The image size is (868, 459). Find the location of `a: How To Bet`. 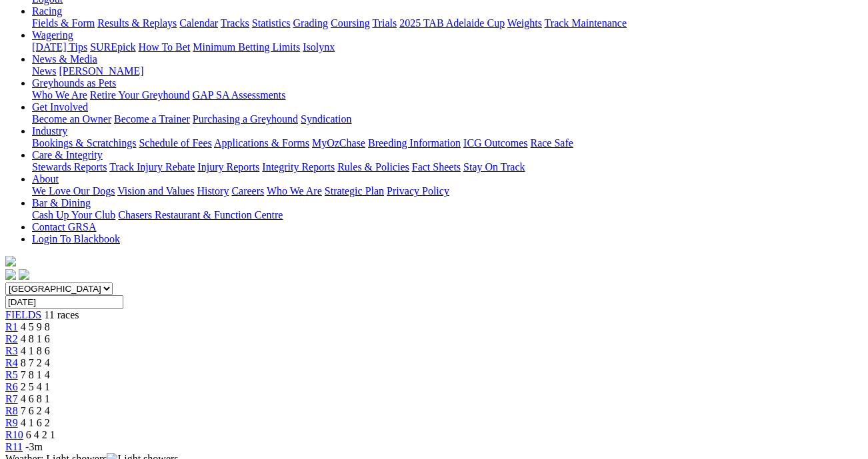

a: How To Bet is located at coordinates (165, 47).